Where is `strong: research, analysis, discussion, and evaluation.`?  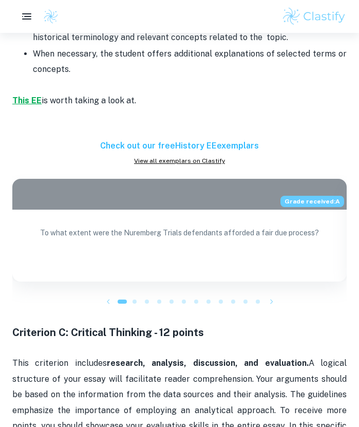
strong: research, analysis, discussion, and evaluation. is located at coordinates (208, 363).